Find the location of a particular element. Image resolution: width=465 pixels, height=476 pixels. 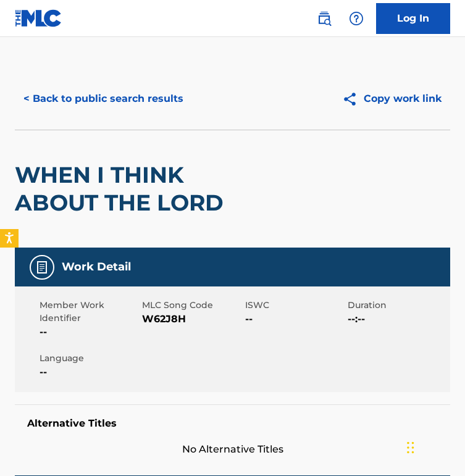

span: Member Work Identifier is located at coordinates (89, 312).